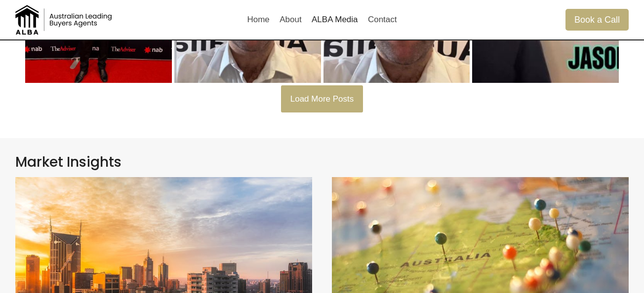  I want to click on a: About, so click(290, 20).